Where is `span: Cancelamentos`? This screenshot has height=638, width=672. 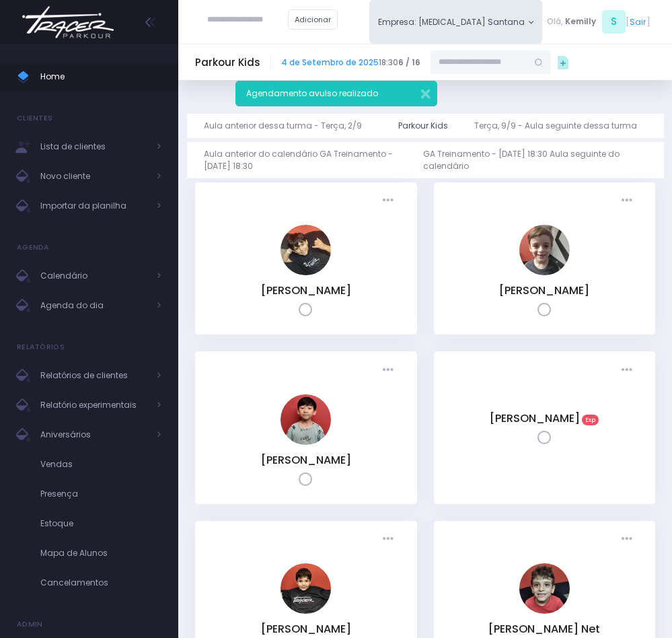
span: Cancelamentos is located at coordinates (101, 583).